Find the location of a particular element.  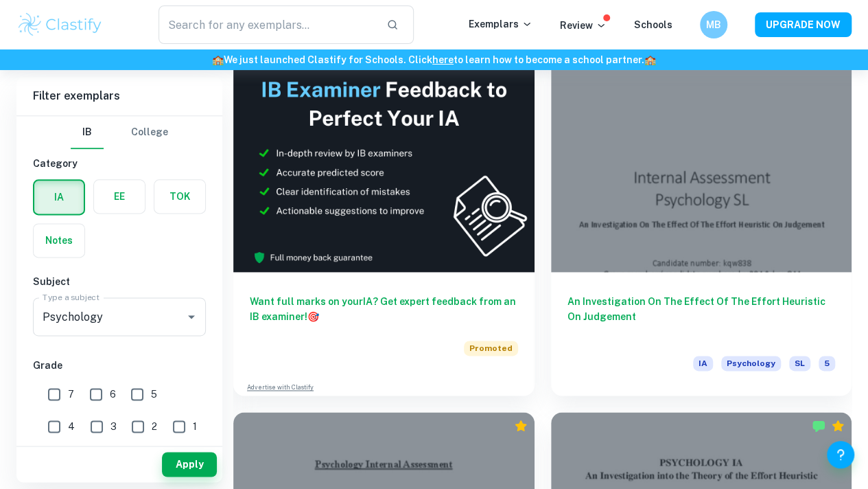

button: IA is located at coordinates (59, 197).